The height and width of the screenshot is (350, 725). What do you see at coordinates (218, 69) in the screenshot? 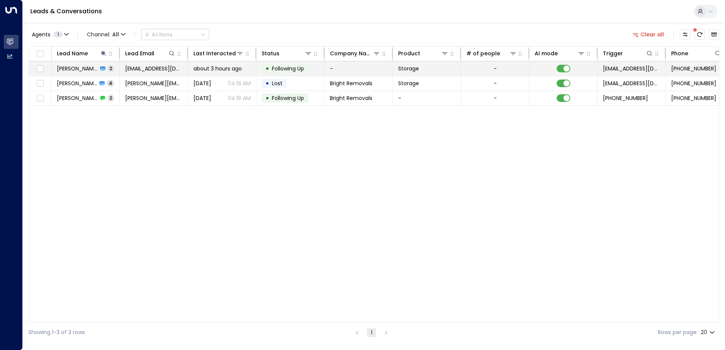
I see `span: about 3 hours ago` at bounding box center [218, 69].